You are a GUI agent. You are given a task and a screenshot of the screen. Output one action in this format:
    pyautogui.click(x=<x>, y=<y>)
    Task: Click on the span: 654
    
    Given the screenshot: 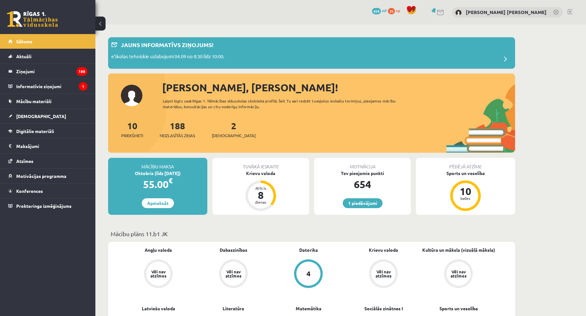 What is the action you would take?
    pyautogui.click(x=376, y=11)
    